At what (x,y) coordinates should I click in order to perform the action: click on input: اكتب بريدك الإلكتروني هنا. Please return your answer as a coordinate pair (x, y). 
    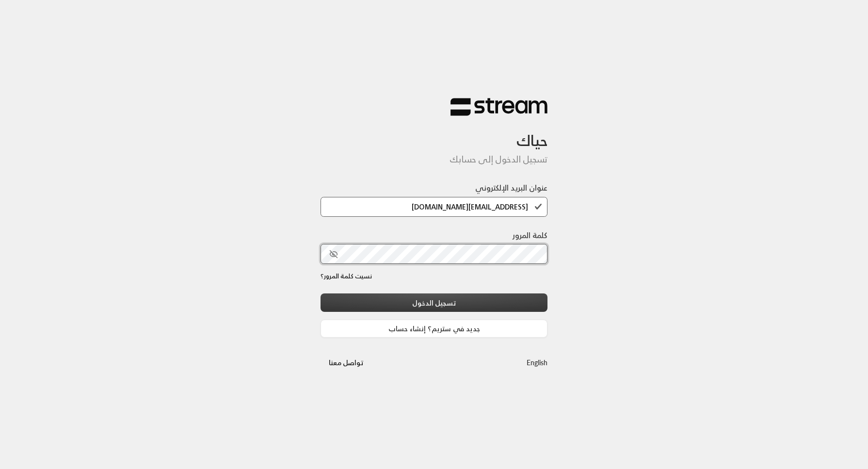
    Looking at the image, I should click on (434, 207).